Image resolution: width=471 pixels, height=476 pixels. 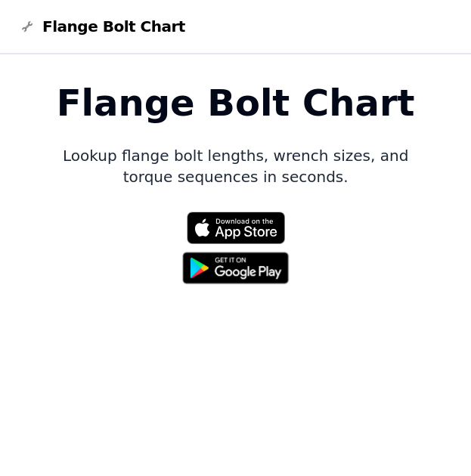 What do you see at coordinates (101, 26) in the screenshot?
I see `a: Flange Bolt Chart LogoFlange Bolt Chart` at bounding box center [101, 26].